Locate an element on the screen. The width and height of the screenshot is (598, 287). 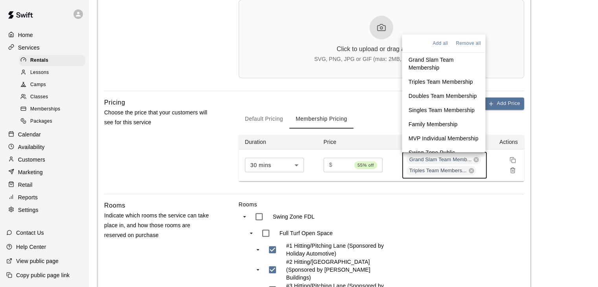
p: View public page is located at coordinates (37, 261).